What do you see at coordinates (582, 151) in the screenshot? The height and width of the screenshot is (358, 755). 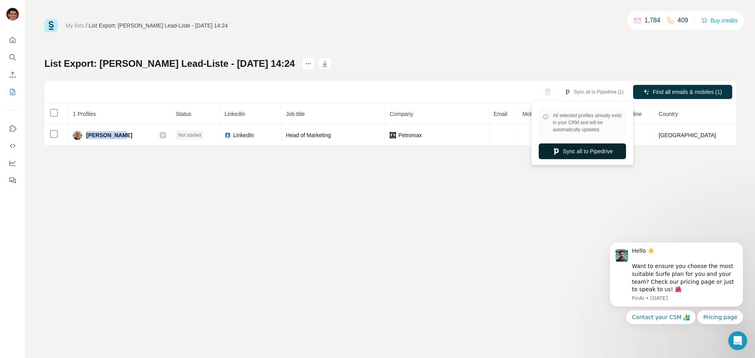 I see `button: Sync all to Pipedrive` at bounding box center [582, 151].